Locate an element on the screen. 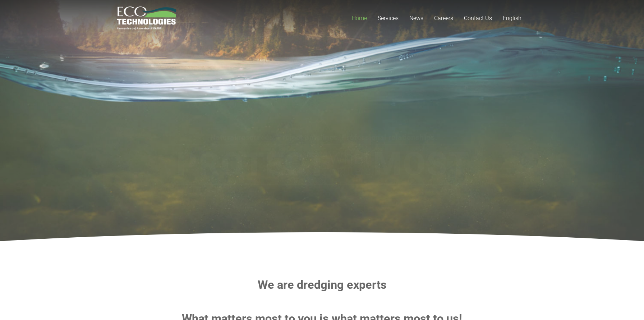 This screenshot has width=644, height=320. span: Services is located at coordinates (388, 18).